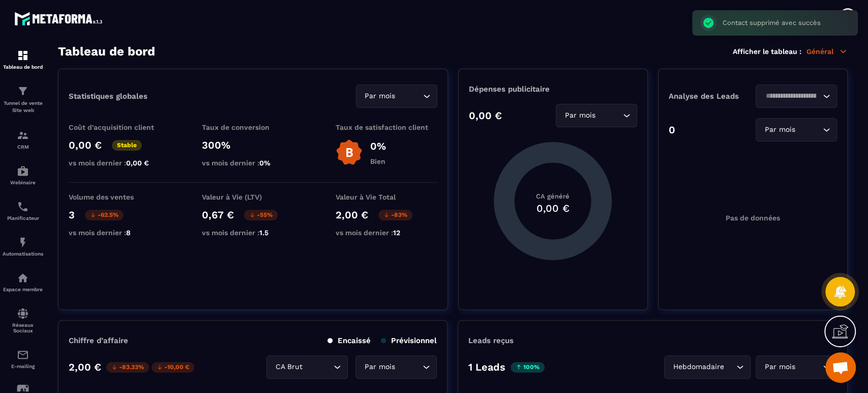 This screenshot has height=393, width=868. Describe the element at coordinates (23, 254) in the screenshot. I see `p: Automatisations` at that location.